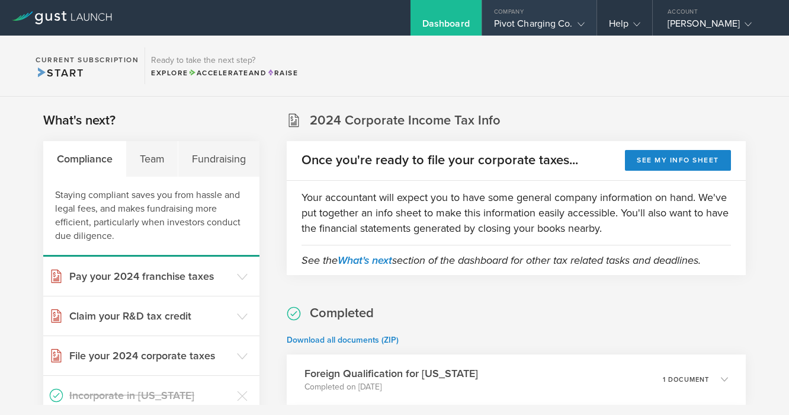 This screenshot has width=789, height=415. What do you see at coordinates (150, 316) in the screenshot?
I see `h3: Claim your R&D tax credit` at bounding box center [150, 316].